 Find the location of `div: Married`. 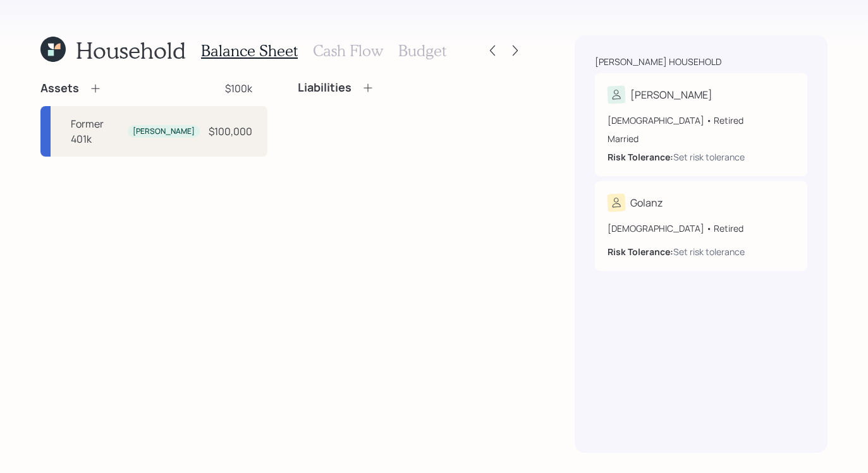

div: Married is located at coordinates (701, 139).